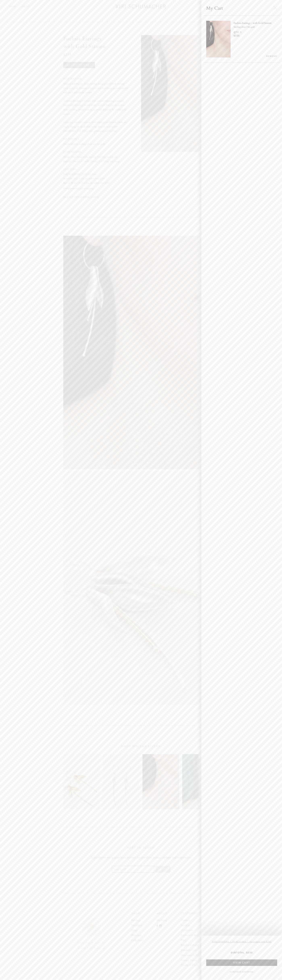 The width and height of the screenshot is (282, 980). What do you see at coordinates (82, 782) in the screenshot?
I see `a: Fuchsia Earrings - 22ct Gold Plate` at bounding box center [82, 782].